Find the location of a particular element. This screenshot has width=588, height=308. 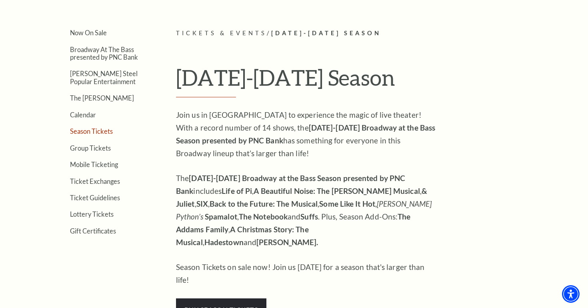

strong: SIX is located at coordinates (202, 203).